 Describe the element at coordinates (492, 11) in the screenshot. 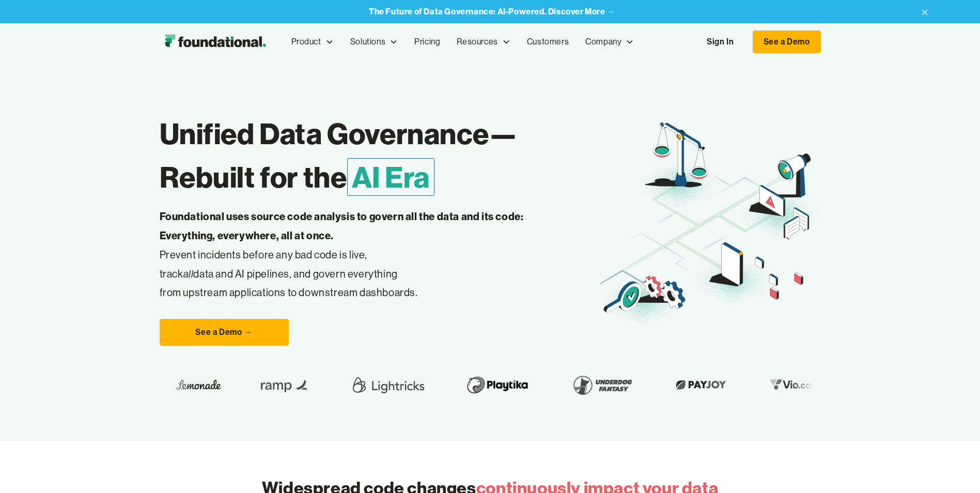

I see `a: The Future of Data Governance: AI-Powered. Discover More →` at that location.